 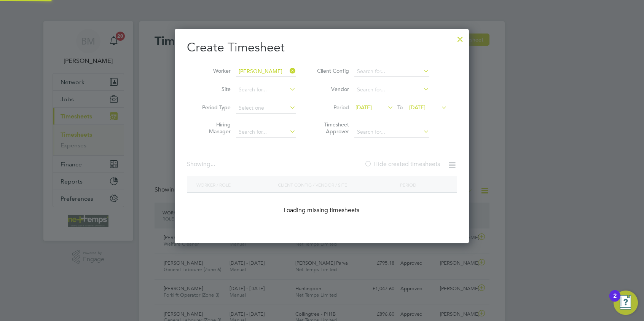 What do you see at coordinates (615, 301) in the screenshot?
I see `div: 2` at bounding box center [615, 301].